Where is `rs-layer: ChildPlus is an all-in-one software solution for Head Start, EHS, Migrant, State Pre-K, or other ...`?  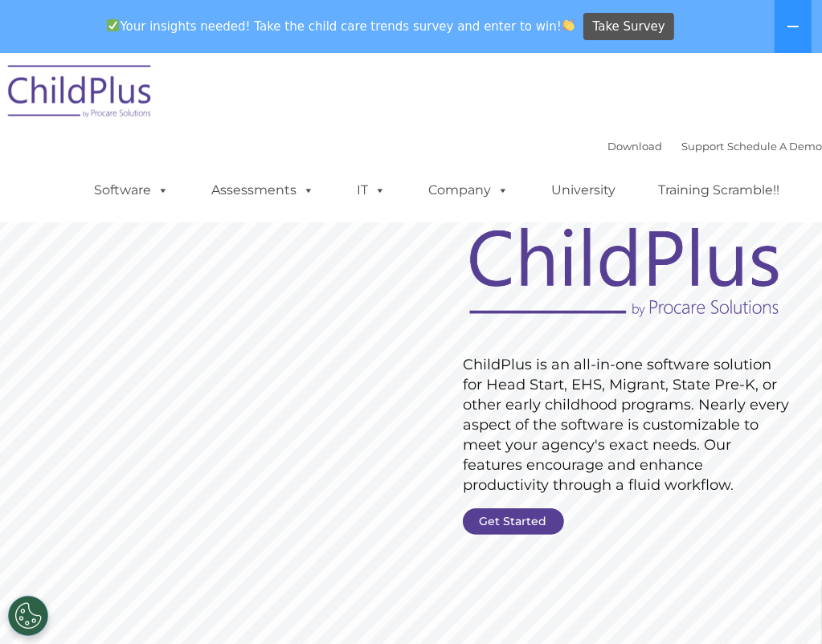
rs-layer: ChildPlus is an all-in-one software solution for Head Start, EHS, Migrant, State Pre-K, or other ... is located at coordinates (627, 425).